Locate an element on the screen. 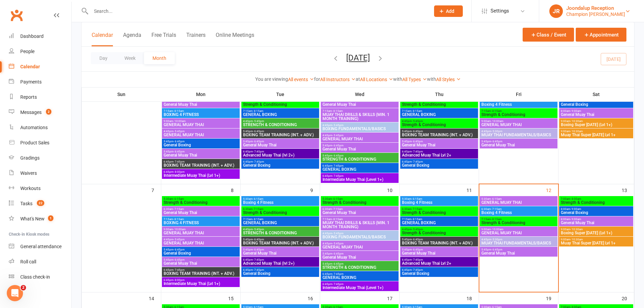 This screenshot has height=308, width=644. strong: with is located at coordinates (432, 79).